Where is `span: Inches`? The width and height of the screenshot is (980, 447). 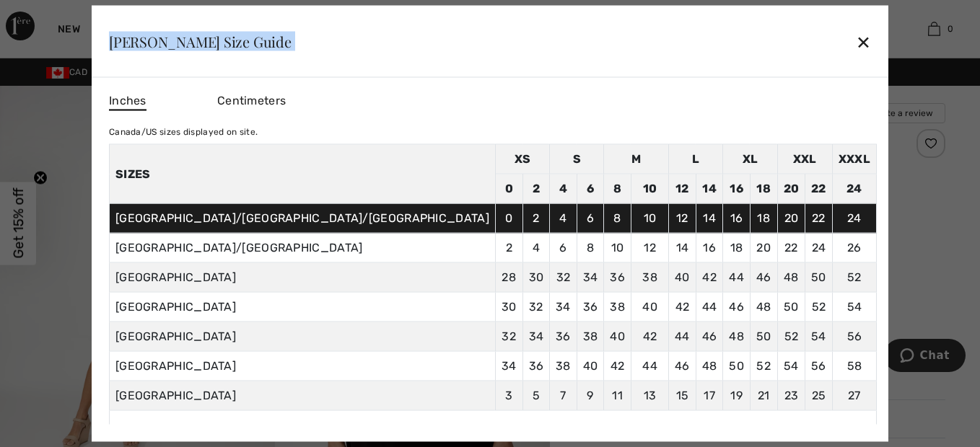 span: Inches is located at coordinates (128, 102).